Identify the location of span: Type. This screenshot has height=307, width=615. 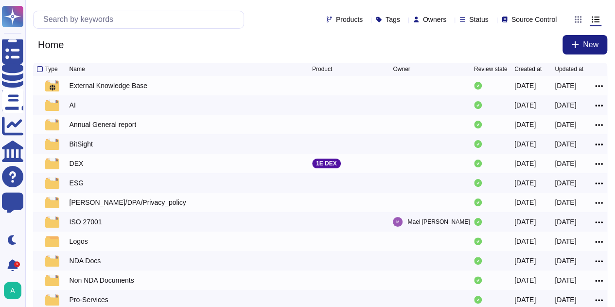
(52, 69).